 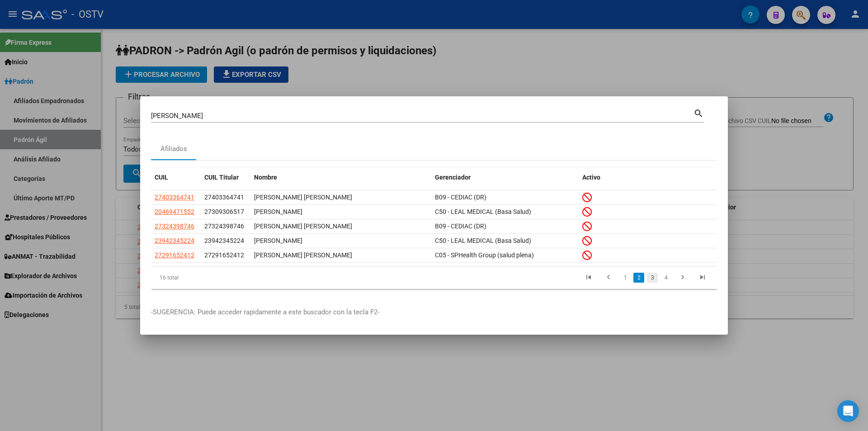 I want to click on datatable-header-cell: Nombre, so click(x=341, y=177).